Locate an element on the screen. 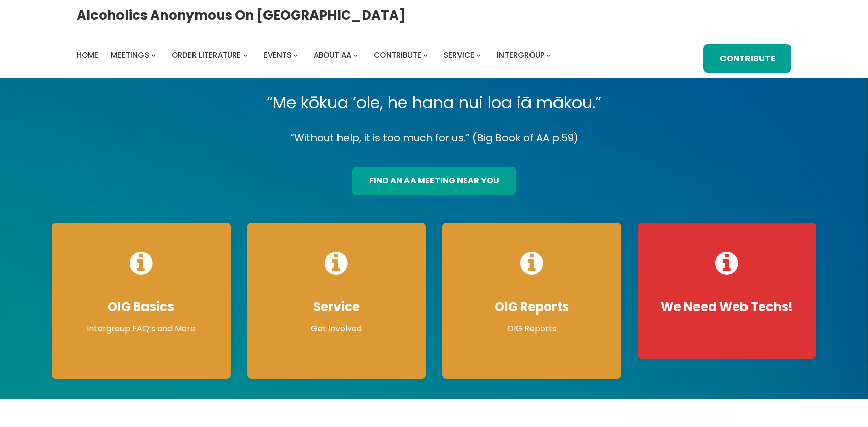 Image resolution: width=868 pixels, height=427 pixels. button: About AA submenu is located at coordinates (356, 55).